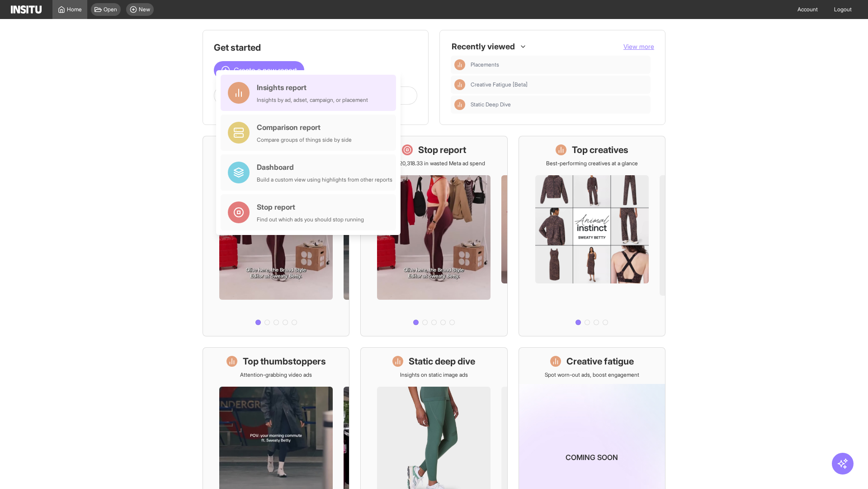 The width and height of the screenshot is (868, 489). What do you see at coordinates (592, 163) in the screenshot?
I see `p: Best-performing creatives at a glance` at bounding box center [592, 163].